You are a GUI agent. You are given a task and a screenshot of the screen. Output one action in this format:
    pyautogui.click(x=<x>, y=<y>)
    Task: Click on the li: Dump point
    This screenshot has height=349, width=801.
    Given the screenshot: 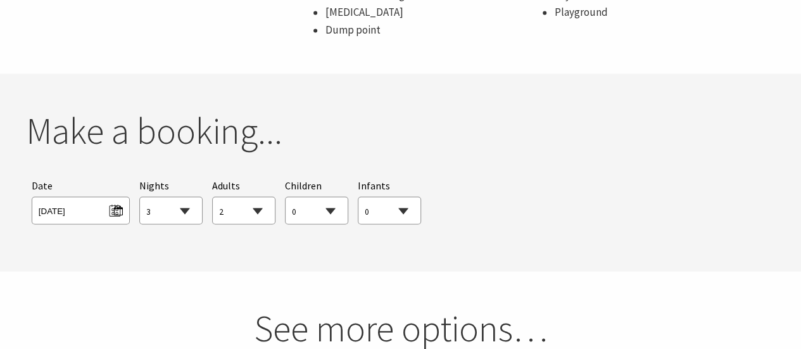 What is the action you would take?
    pyautogui.click(x=433, y=30)
    